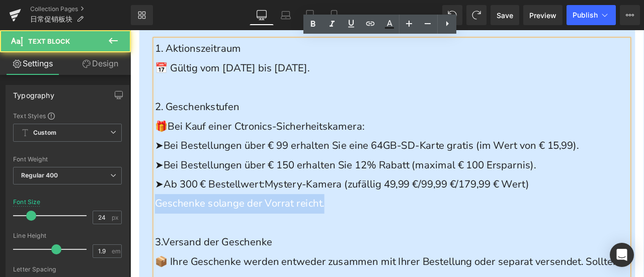 Image resolution: width=644 pixels, height=277 pixels. Describe the element at coordinates (286, 15) in the screenshot. I see `a: Laptop` at that location.